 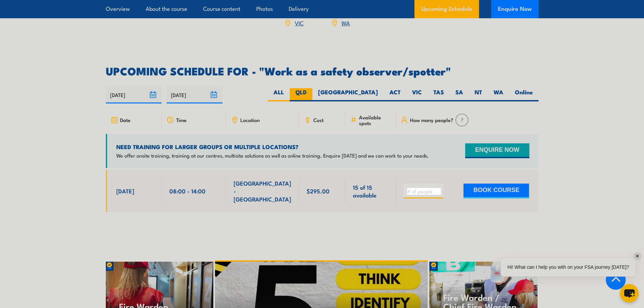 What do you see at coordinates (318, 191) in the screenshot?
I see `span: $295.00` at bounding box center [318, 191].